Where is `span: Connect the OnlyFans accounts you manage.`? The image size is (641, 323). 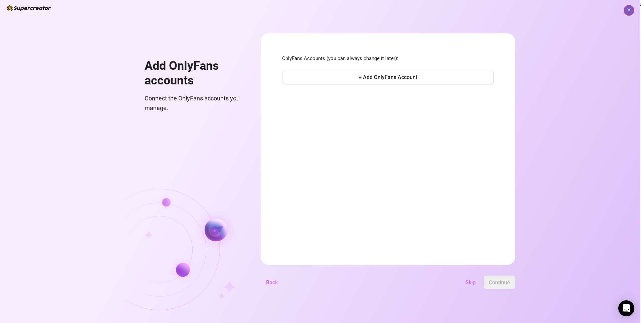 span: Connect the OnlyFans accounts you manage. is located at coordinates (195, 103).